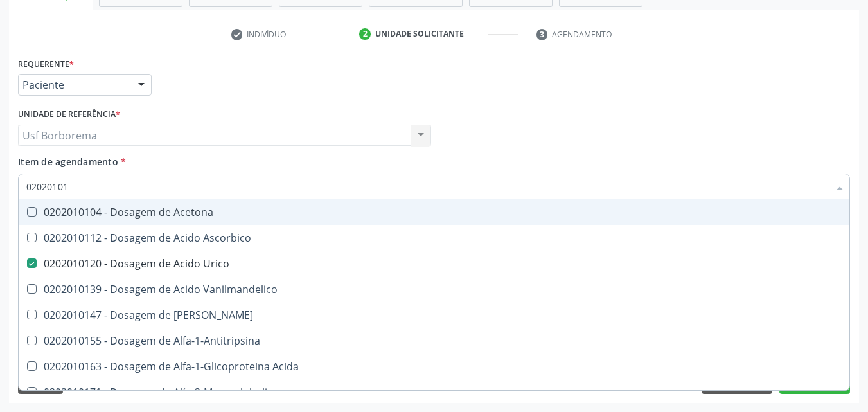 The width and height of the screenshot is (868, 412). Describe the element at coordinates (68, 114) in the screenshot. I see `label: Unidade de referência` at that location.